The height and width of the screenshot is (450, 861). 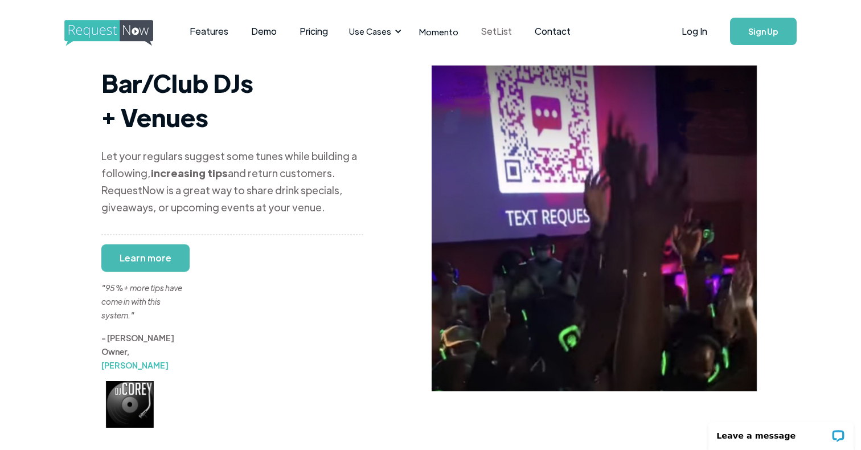 I want to click on a: Momento, so click(x=438, y=31).